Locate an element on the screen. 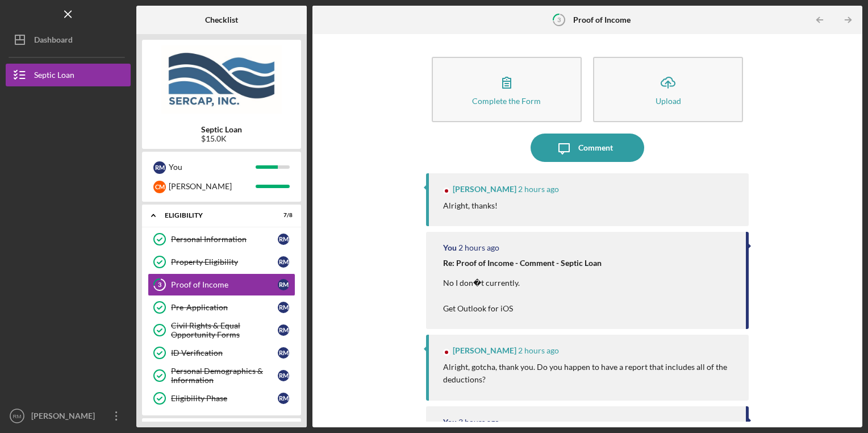 This screenshot has width=868, height=433. div: Personal Demographics & Information is located at coordinates (224, 376).